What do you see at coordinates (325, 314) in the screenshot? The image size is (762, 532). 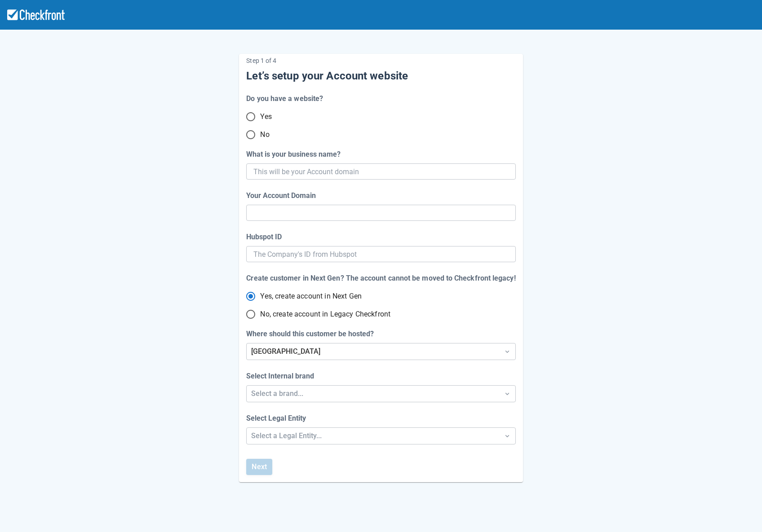 I see `span: No, create account in Legacy Checkfront` at bounding box center [325, 314].